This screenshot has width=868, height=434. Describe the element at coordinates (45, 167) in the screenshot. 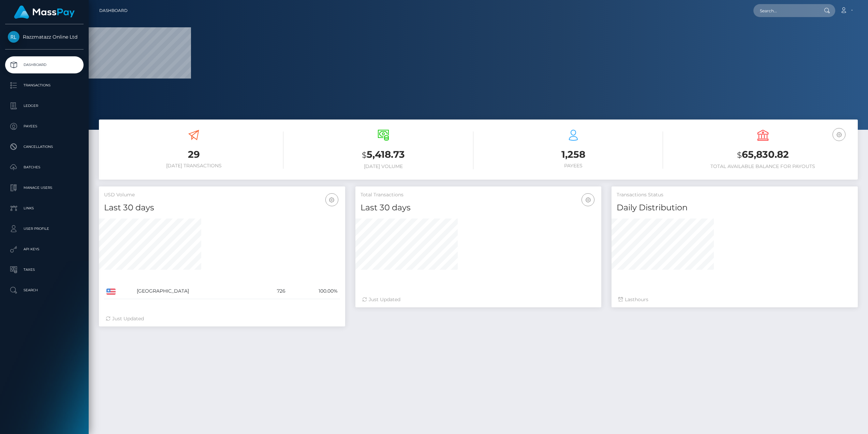

I see `a: Batches` at that location.